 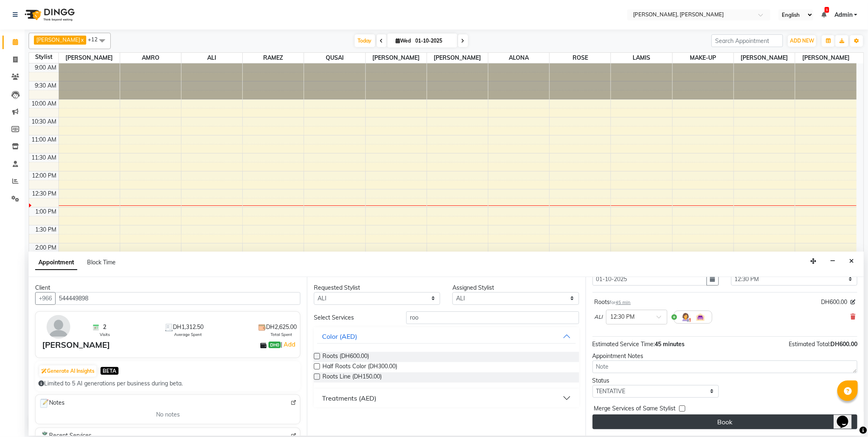 What do you see at coordinates (519, 58) in the screenshot?
I see `span: ALONA` at bounding box center [519, 58].